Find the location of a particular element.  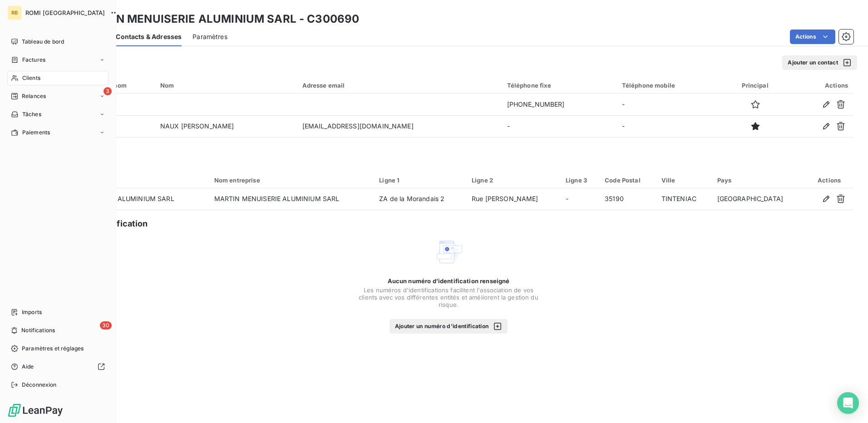

div: Ligne 3 is located at coordinates (580, 180).